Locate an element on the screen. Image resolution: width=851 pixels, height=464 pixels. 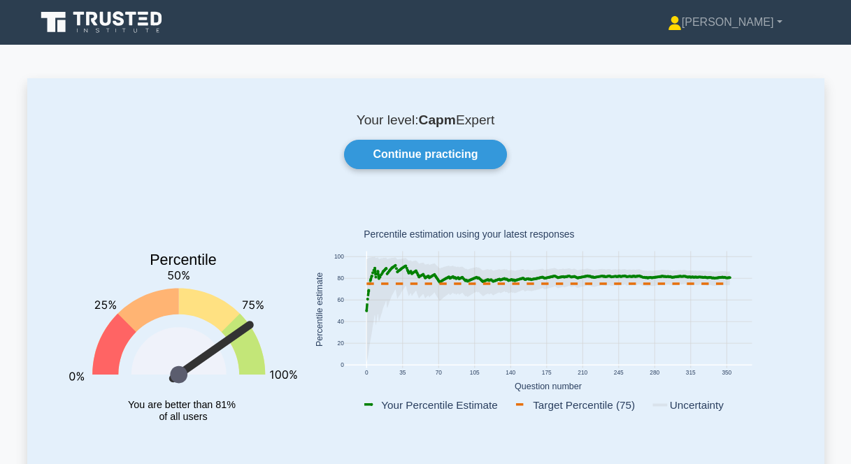
text: 70 is located at coordinates (438, 373).